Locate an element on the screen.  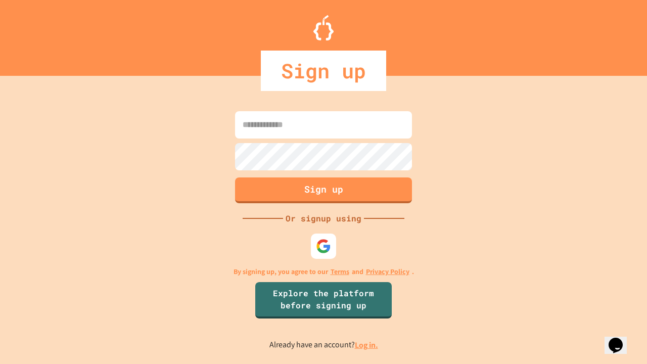
img: google-icon.svg is located at coordinates (324, 246).